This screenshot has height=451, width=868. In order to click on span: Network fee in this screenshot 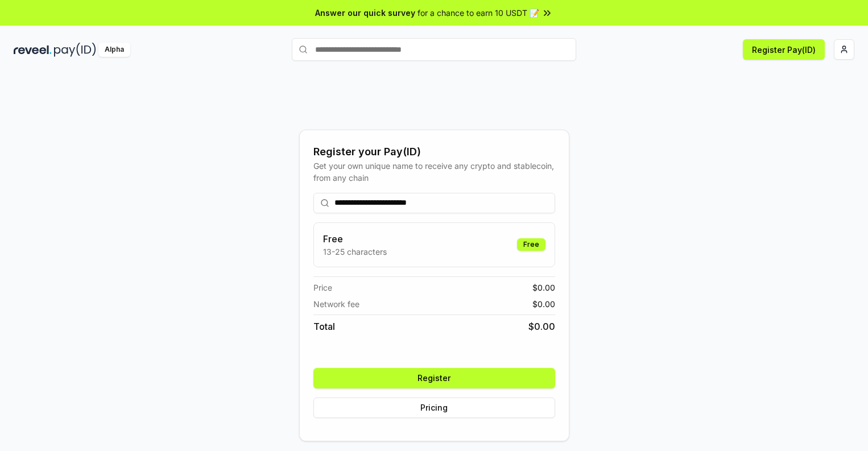, I will do `click(336, 303)`.